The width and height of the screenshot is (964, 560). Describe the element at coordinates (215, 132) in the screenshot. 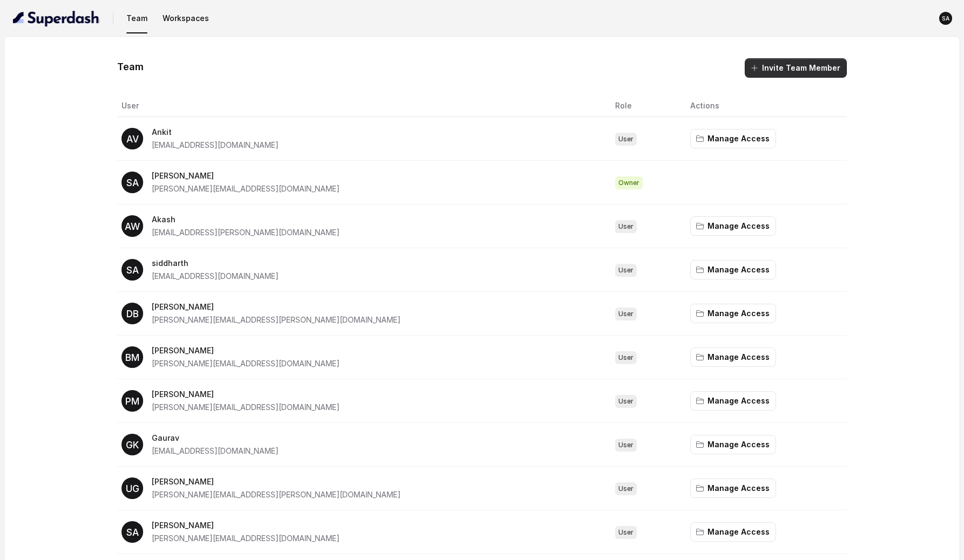

I see `p: Ankit` at that location.